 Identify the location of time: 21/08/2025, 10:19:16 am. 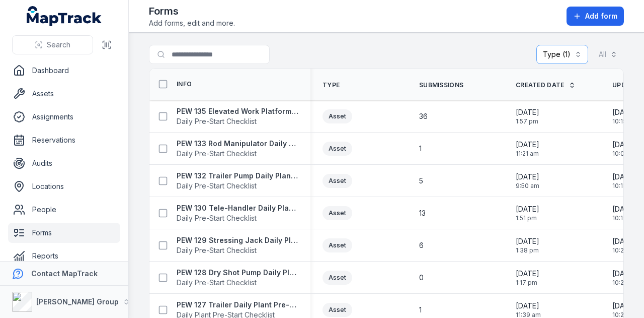
(625, 213).